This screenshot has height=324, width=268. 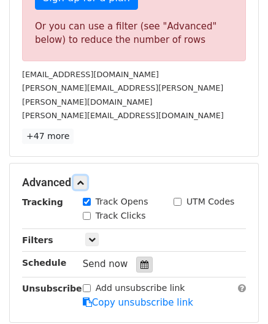 I want to click on label: Track Opens, so click(x=122, y=202).